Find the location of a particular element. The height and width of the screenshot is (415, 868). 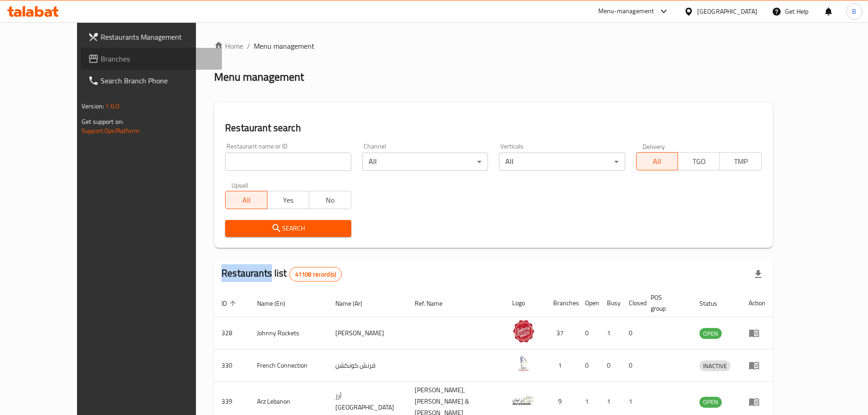

div: Menu-management is located at coordinates (626, 12).